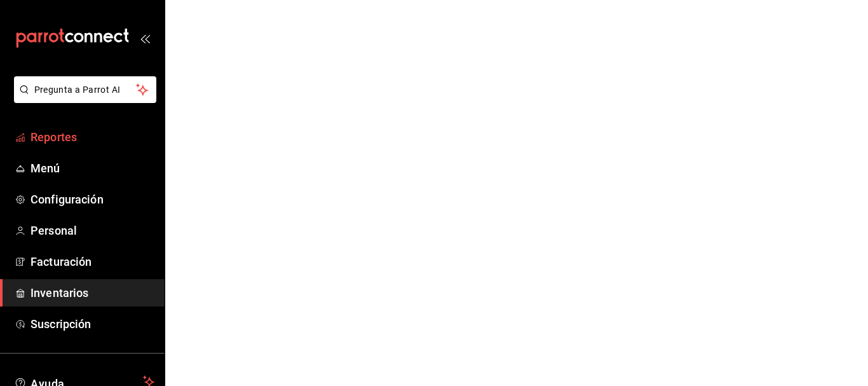 This screenshot has width=868, height=386. What do you see at coordinates (92, 231) in the screenshot?
I see `span: Personal` at bounding box center [92, 231].